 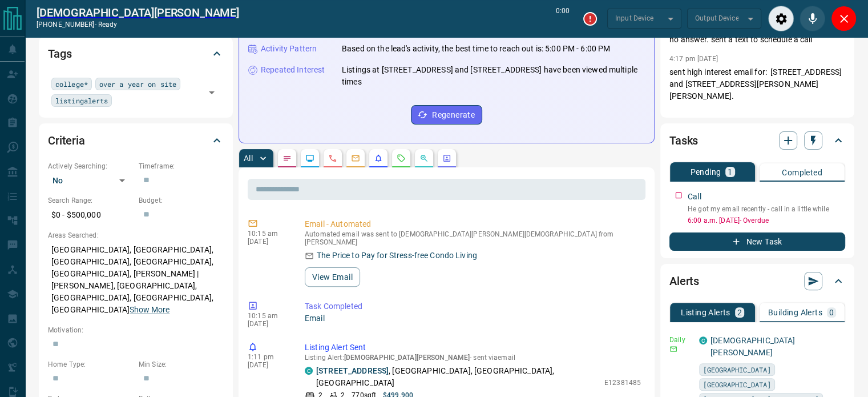 What do you see at coordinates (397, 255) in the screenshot?
I see `p: The Price to Pay for Stress-free Condo Living` at bounding box center [397, 255].